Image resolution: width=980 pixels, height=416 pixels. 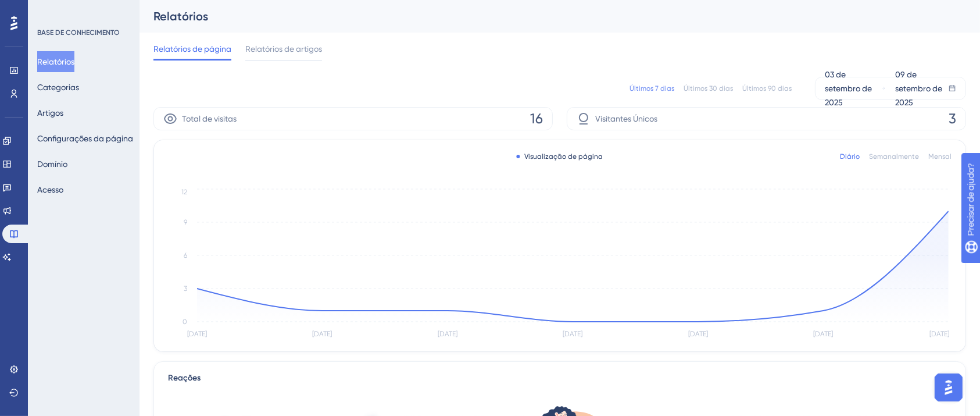 I want to click on font: Semanalmente, so click(x=894, y=156).